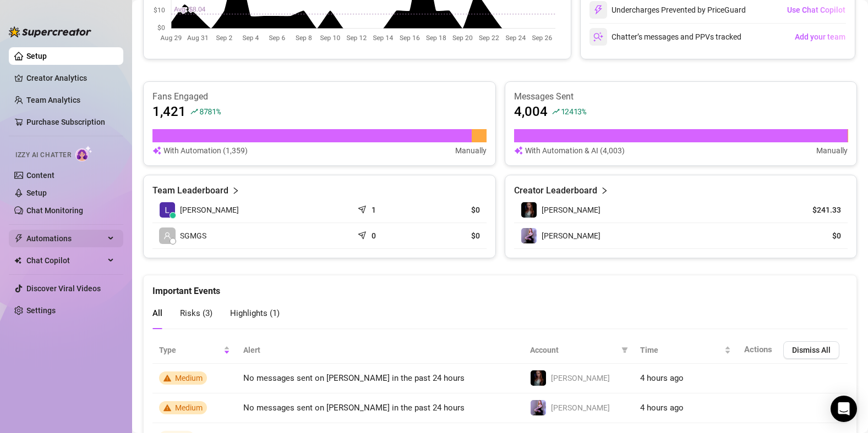 The width and height of the screenshot is (868, 433). I want to click on span: 12413 %, so click(573, 111).